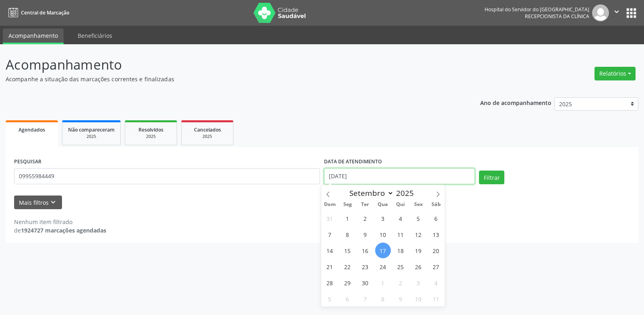 The height and width of the screenshot is (315, 644). What do you see at coordinates (557, 16) in the screenshot?
I see `span: Recepcionista da clínica` at bounding box center [557, 16].